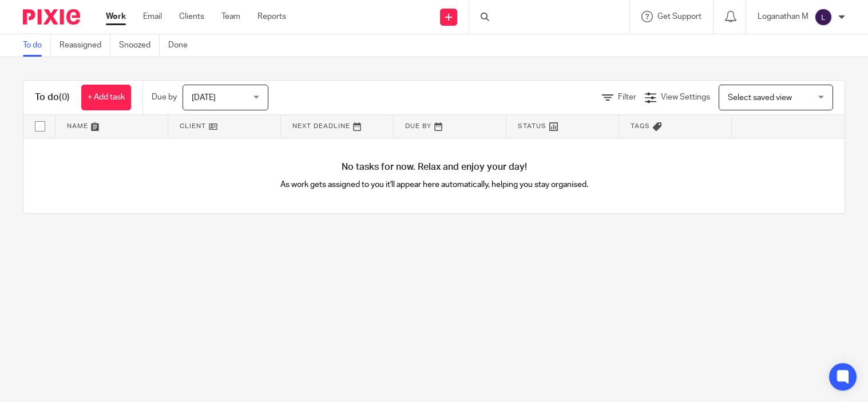  Describe the element at coordinates (37, 45) in the screenshot. I see `a: To do` at that location.